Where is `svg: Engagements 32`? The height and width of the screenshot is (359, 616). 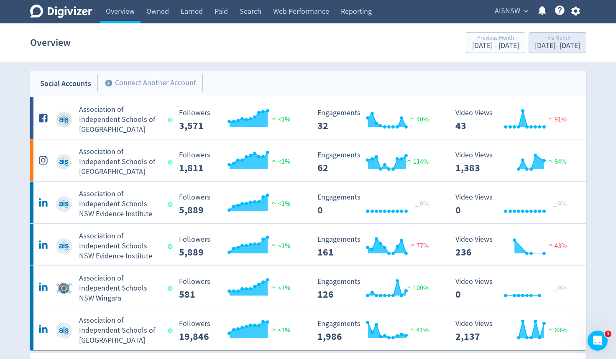 svg: Engagements 32 is located at coordinates (376, 120).